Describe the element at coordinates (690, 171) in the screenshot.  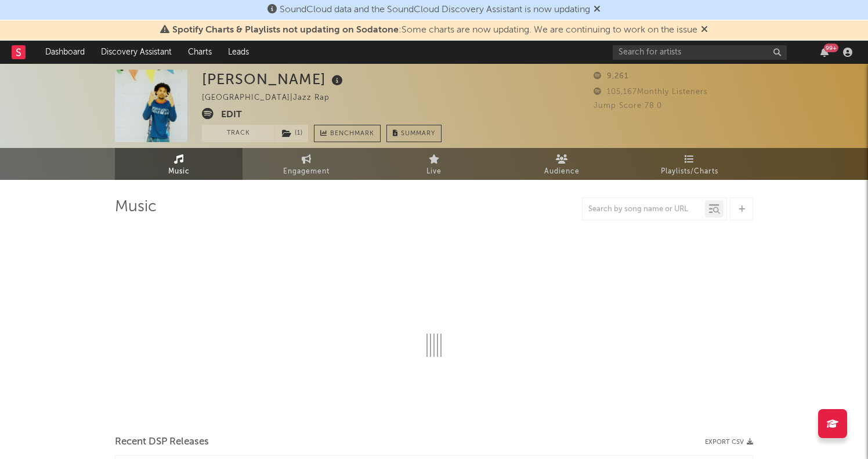
I see `span: Playlists/Charts` at that location.